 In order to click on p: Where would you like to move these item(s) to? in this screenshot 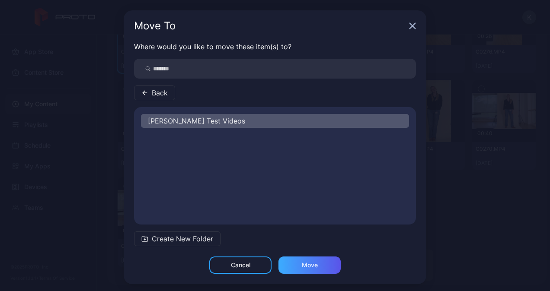, I will do `click(275, 47)`.